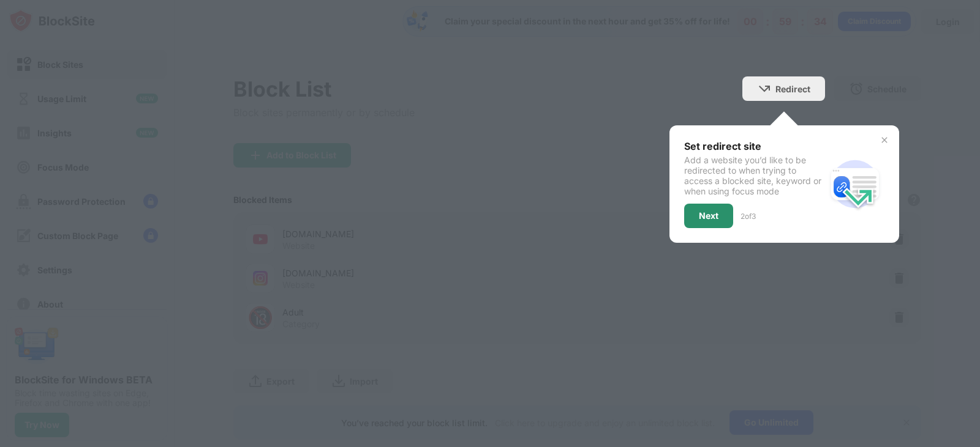 The width and height of the screenshot is (980, 447). Describe the element at coordinates (708, 216) in the screenshot. I see `div: Next` at that location.